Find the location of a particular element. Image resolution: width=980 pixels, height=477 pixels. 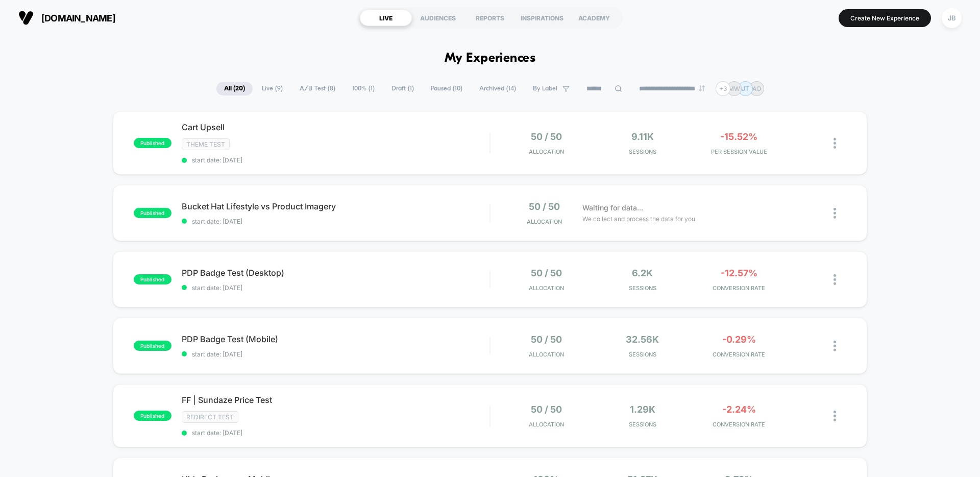

span: -2.24% is located at coordinates (739, 409).